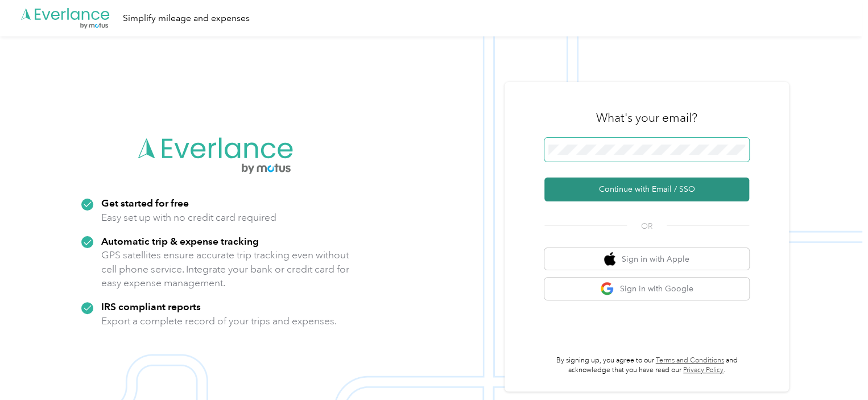  What do you see at coordinates (703, 370) in the screenshot?
I see `a: Privacy Policy` at bounding box center [703, 370].